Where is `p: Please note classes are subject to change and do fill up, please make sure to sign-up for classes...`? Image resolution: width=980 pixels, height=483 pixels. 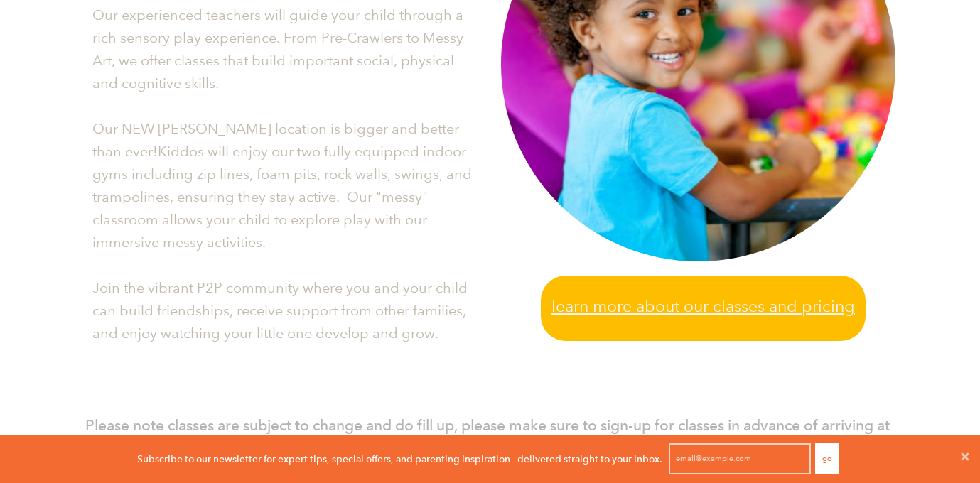
p: Please note classes are subject to change and do fill up, please make sure to sign-up for classes... is located at coordinates (490, 437).